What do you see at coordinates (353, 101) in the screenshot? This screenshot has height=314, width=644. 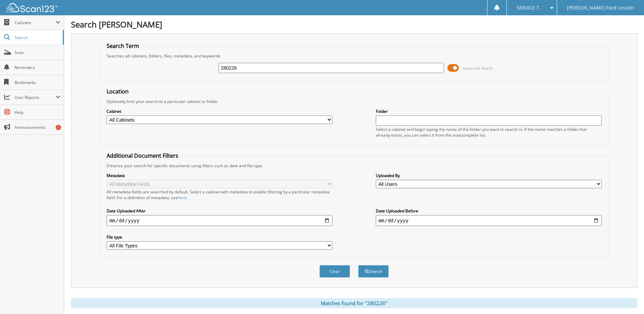 I see `div: Optionally limit your search to a particular cabinet or folder` at bounding box center [353, 101].